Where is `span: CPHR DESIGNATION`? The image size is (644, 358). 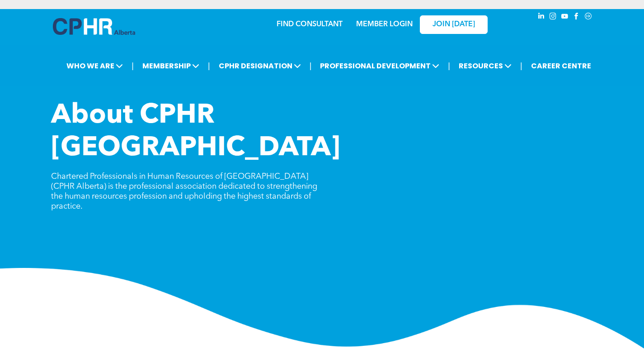 span: CPHR DESIGNATION is located at coordinates (260, 65).